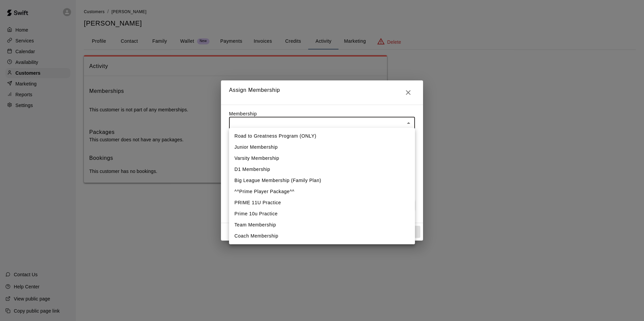 Image resolution: width=644 pixels, height=321 pixels. What do you see at coordinates (322, 203) in the screenshot?
I see `li: PRIME 11U Practice` at bounding box center [322, 203].